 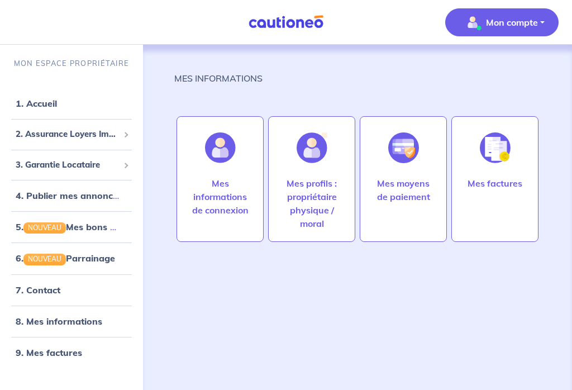 What do you see at coordinates (38, 290) in the screenshot?
I see `a: 7. Contact` at bounding box center [38, 290].